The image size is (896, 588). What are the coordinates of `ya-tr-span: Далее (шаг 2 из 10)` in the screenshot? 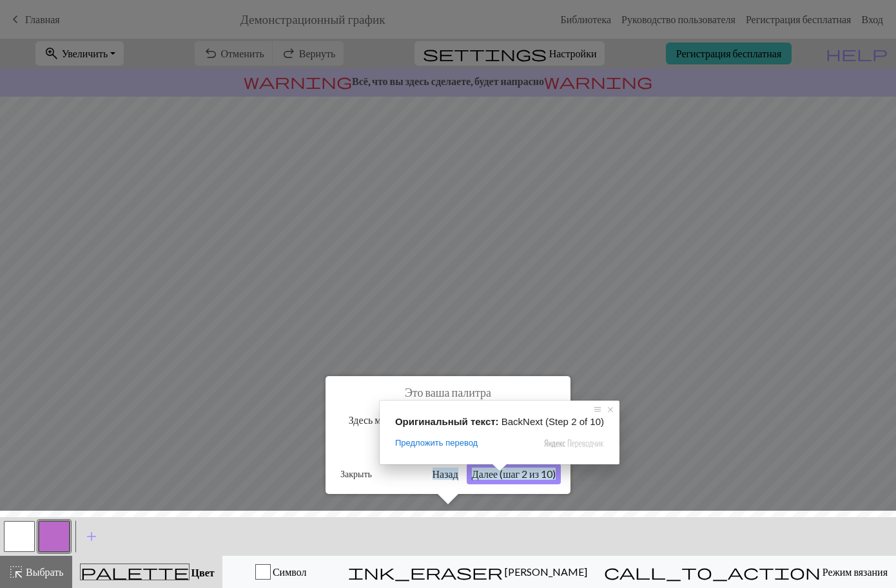 It's located at (514, 474).